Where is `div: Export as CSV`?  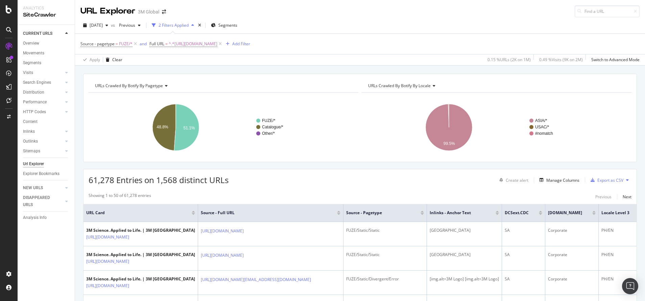 div: Export as CSV is located at coordinates (611, 180).